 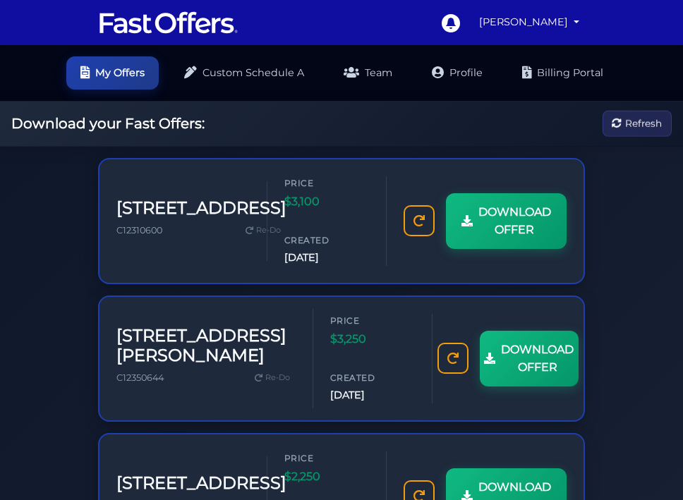 What do you see at coordinates (112, 73) in the screenshot?
I see `a: My Offers` at bounding box center [112, 73].